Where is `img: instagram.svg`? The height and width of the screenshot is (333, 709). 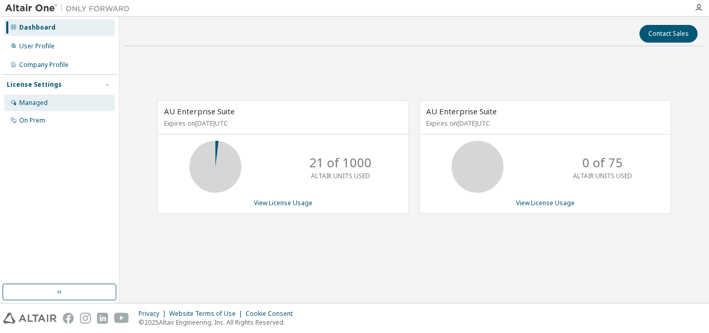 img: instagram.svg is located at coordinates (85, 318).